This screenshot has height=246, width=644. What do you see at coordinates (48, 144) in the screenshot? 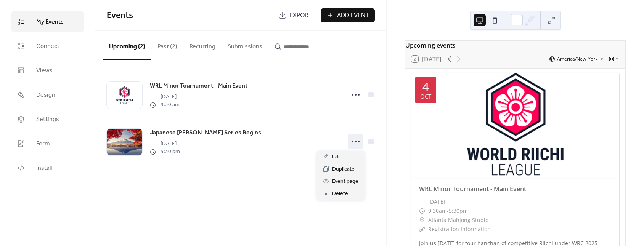
I see `a: Form` at bounding box center [48, 144].